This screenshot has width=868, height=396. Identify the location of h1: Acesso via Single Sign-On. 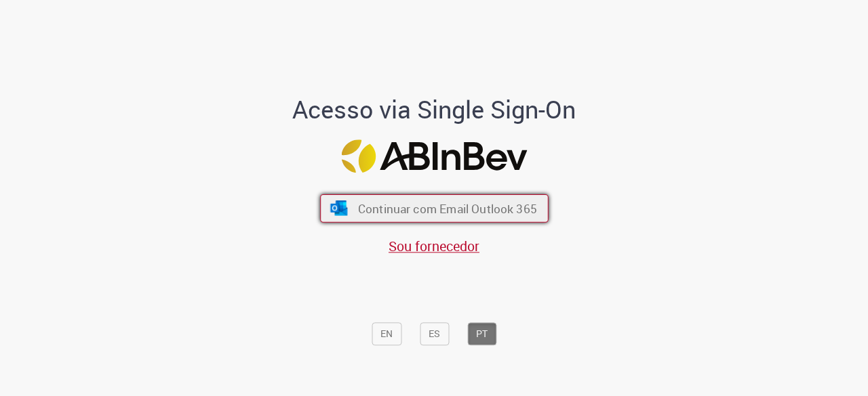
(434, 111).